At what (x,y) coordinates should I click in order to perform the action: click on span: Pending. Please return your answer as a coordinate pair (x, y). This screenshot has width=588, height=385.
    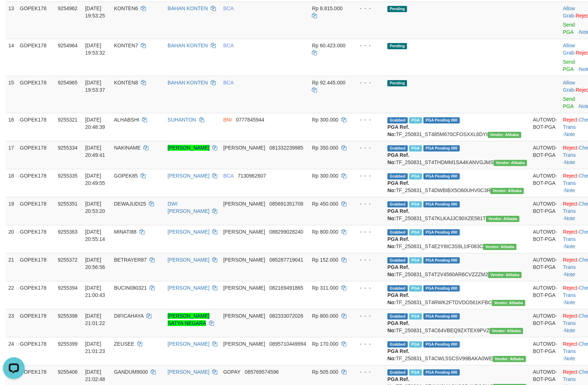
    Looking at the image, I should click on (397, 9).